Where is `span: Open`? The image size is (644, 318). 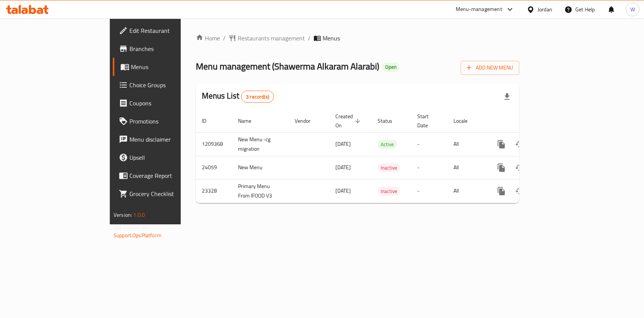 span: Open is located at coordinates (391, 67).